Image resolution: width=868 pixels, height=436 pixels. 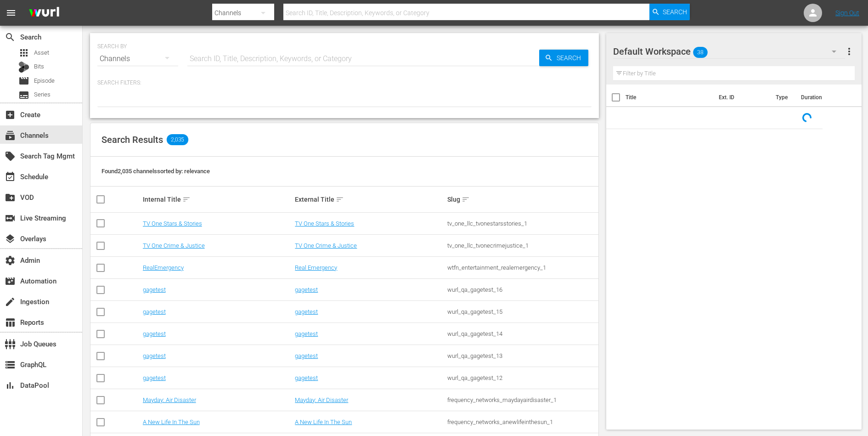 I want to click on a: Real Emergency, so click(x=316, y=268).